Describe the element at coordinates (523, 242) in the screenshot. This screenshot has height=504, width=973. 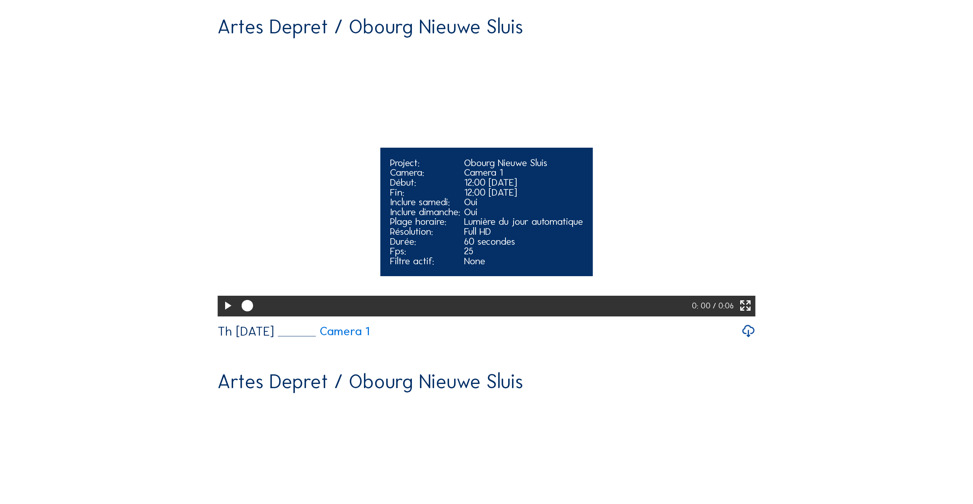
I see `div: 60 secondes` at that location.